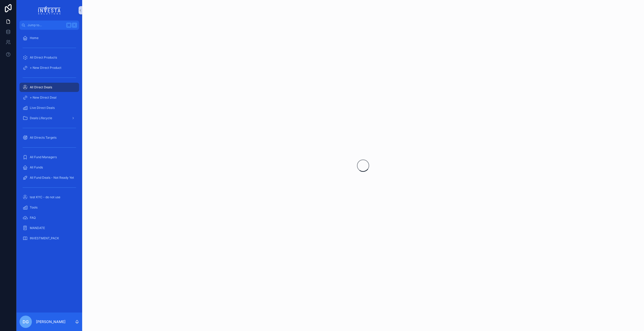  I want to click on span: All Direct Deals, so click(41, 87).